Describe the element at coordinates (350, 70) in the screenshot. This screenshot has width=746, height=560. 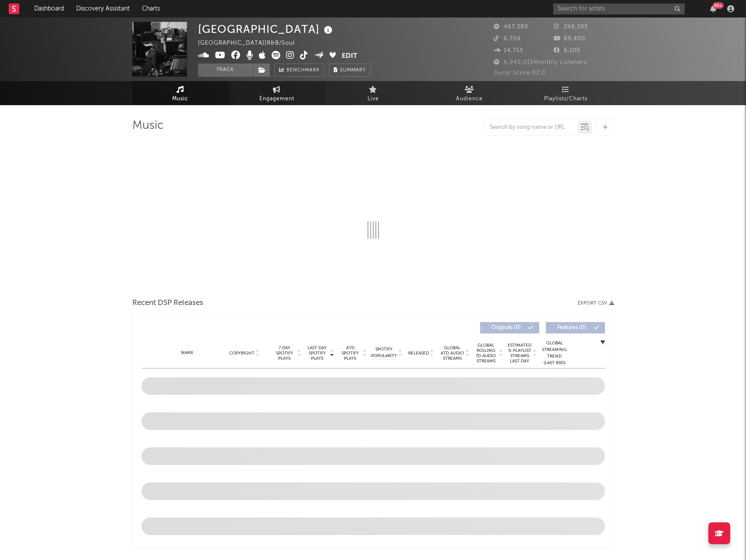
I see `button: Summary` at that location.